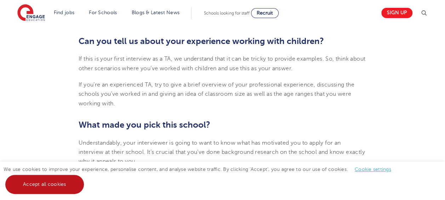  I want to click on b: Can you tell us about your experience working with children?, so click(201, 41).